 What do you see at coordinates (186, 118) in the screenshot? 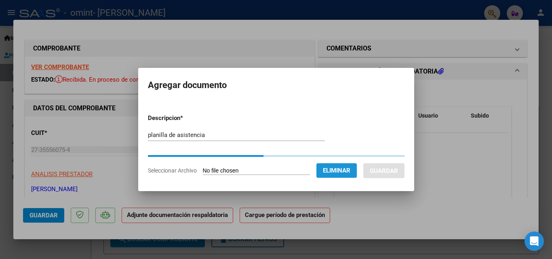
I see `p: Descripcion` at bounding box center [186, 118].